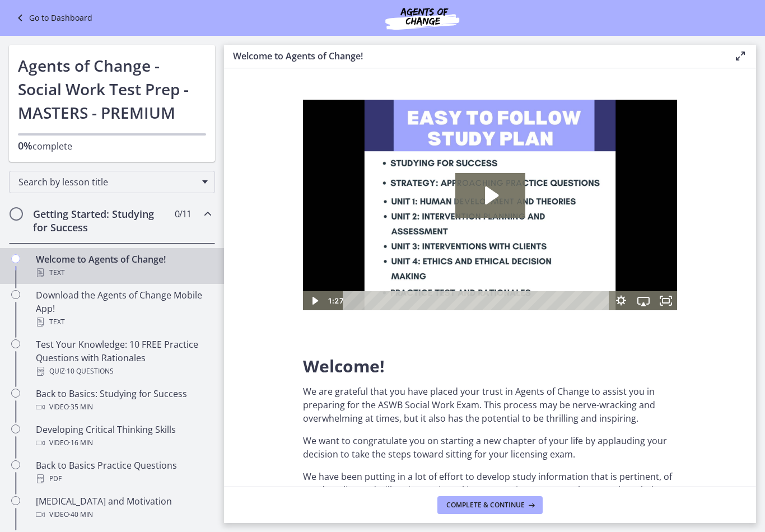 The width and height of the screenshot is (765, 532). What do you see at coordinates (80, 407) in the screenshot?
I see `span: · 35 min` at bounding box center [80, 407].